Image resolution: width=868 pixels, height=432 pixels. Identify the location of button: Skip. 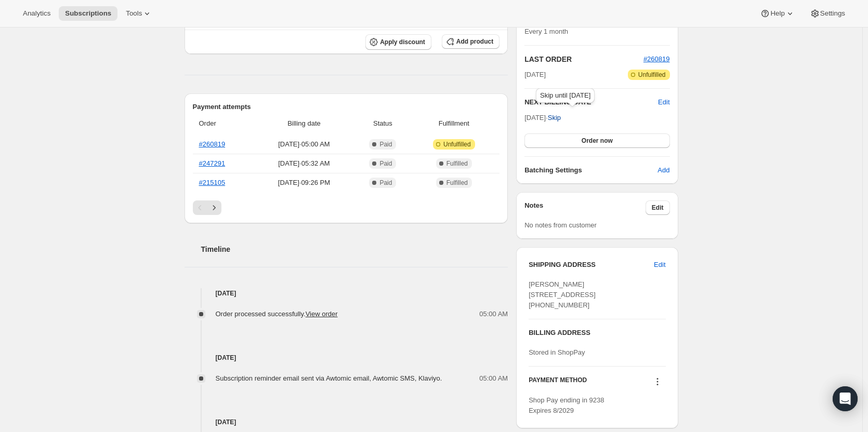
(554, 118).